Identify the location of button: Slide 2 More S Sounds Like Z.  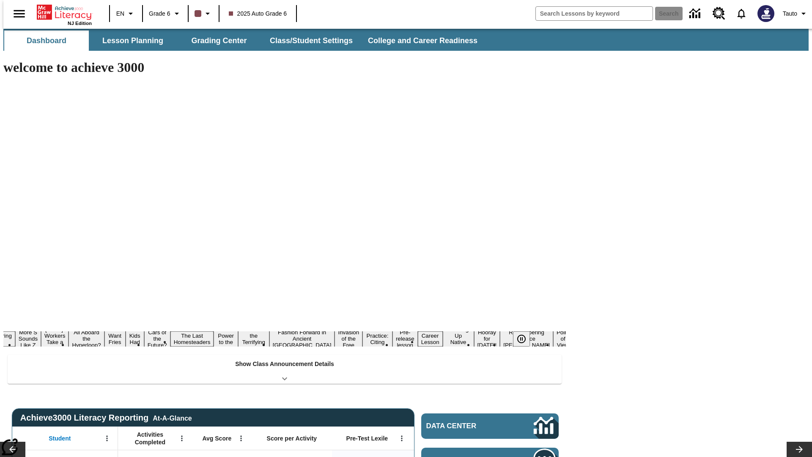
(28, 338).